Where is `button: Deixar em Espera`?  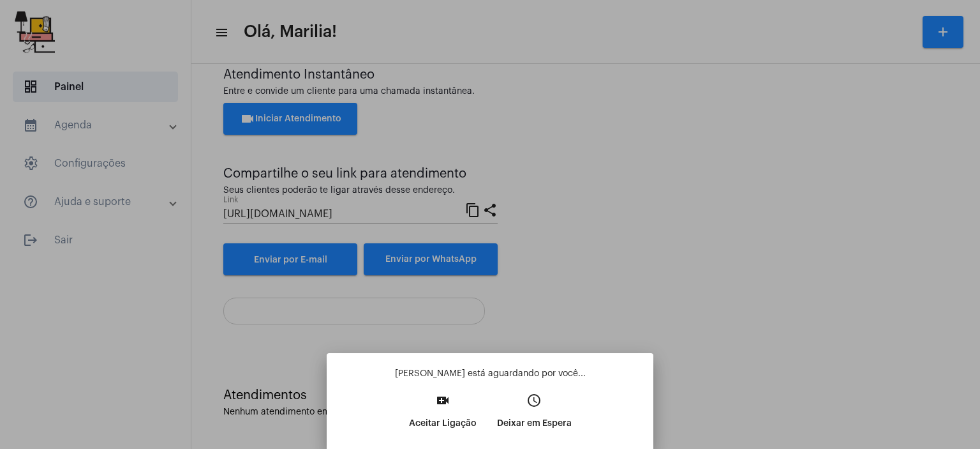 button: Deixar em Espera is located at coordinates (534, 416).